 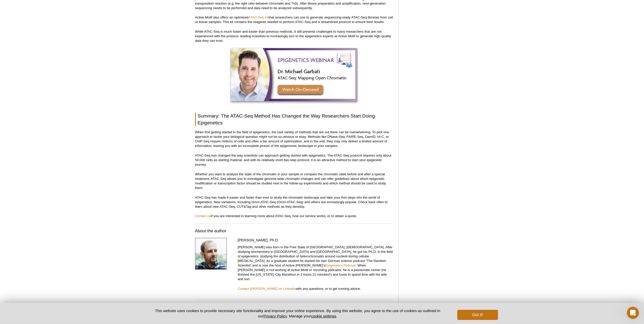 I want to click on a: ATAC-Seq Kit, so click(x=258, y=17).